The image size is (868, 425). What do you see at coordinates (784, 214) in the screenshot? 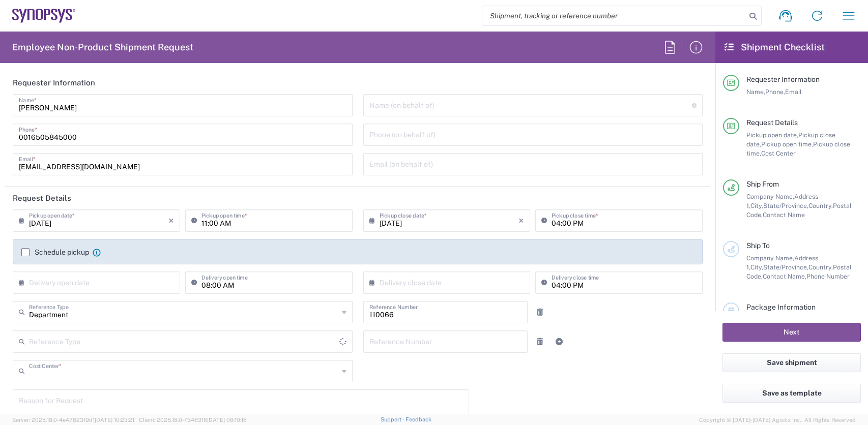
I see `span: Contact Name` at bounding box center [784, 214].